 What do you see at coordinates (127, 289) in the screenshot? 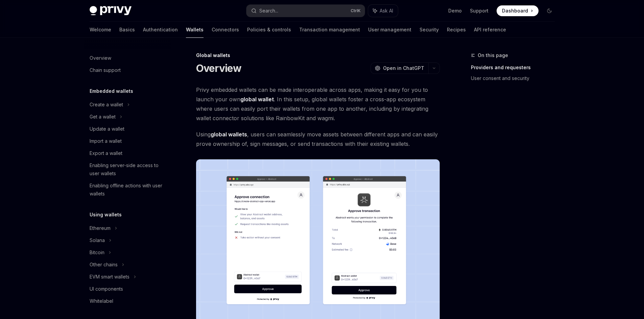
I see `a: UI components` at bounding box center [127, 289].